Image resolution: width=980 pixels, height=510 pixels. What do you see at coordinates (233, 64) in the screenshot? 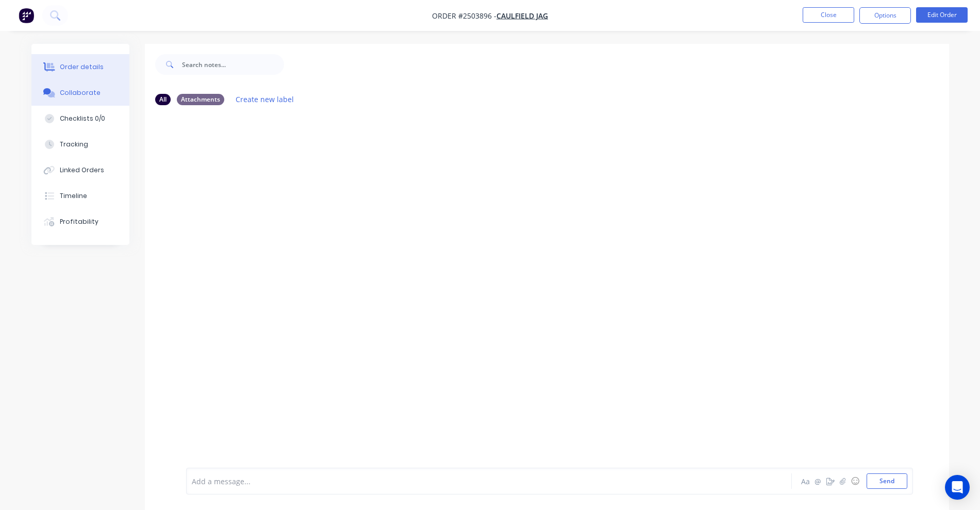
I see `input: Search notes...` at bounding box center [233, 64].